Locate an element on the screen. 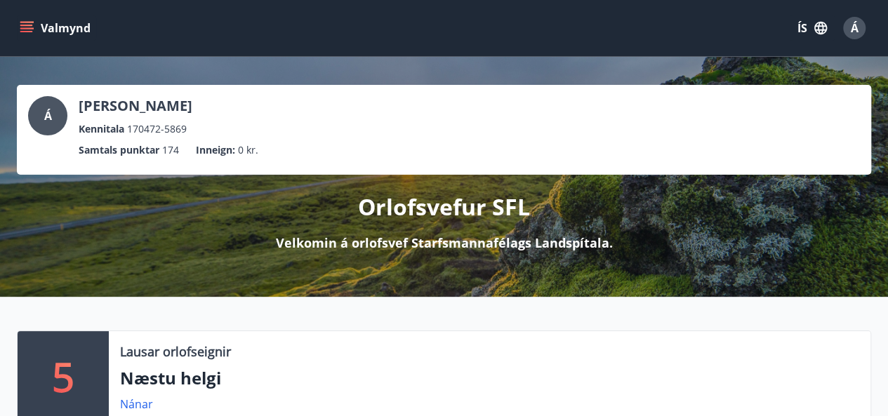 This screenshot has width=888, height=416. p: Inneign : is located at coordinates (215, 150).